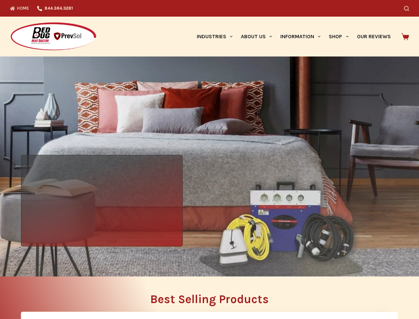 The height and width of the screenshot is (319, 419). What do you see at coordinates (301, 37) in the screenshot?
I see `a: Information` at bounding box center [301, 37].